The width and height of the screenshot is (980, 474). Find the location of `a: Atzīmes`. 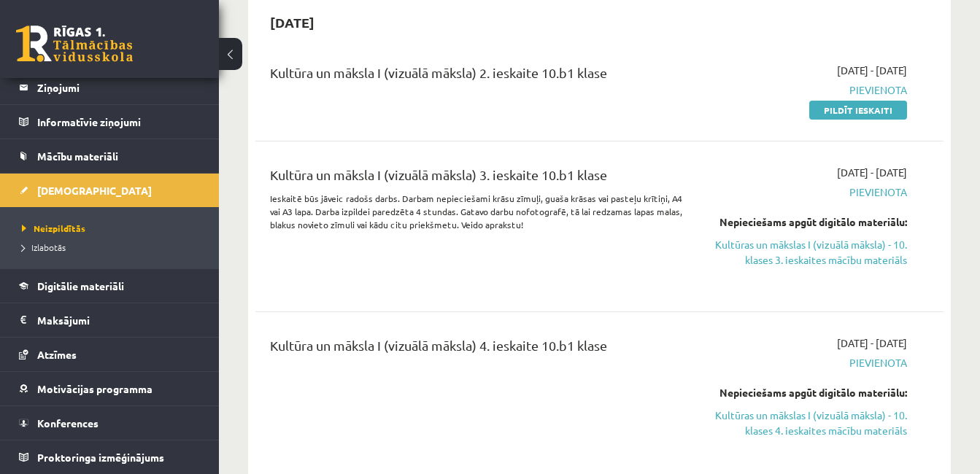

a: Atzīmes is located at coordinates (110, 355).